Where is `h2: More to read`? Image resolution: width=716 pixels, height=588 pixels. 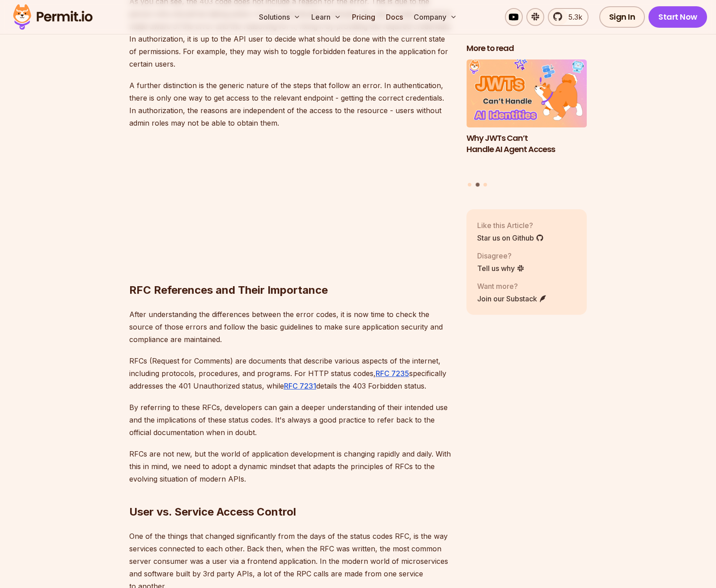 h2: More to read is located at coordinates (527, 48).